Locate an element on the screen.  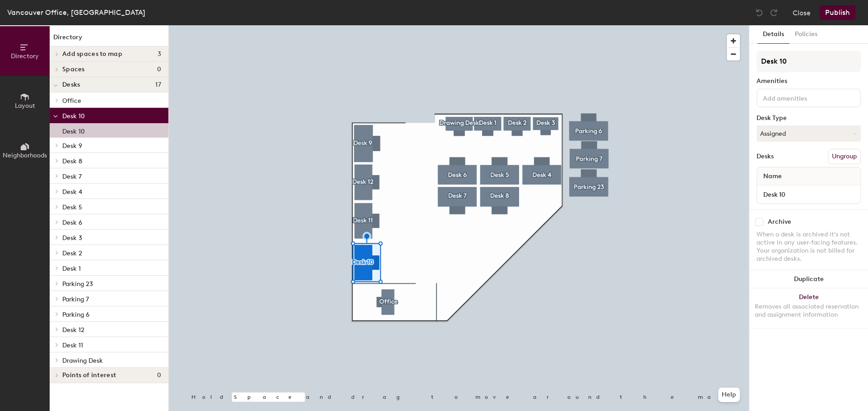
span: Desk 9 is located at coordinates (72, 146).